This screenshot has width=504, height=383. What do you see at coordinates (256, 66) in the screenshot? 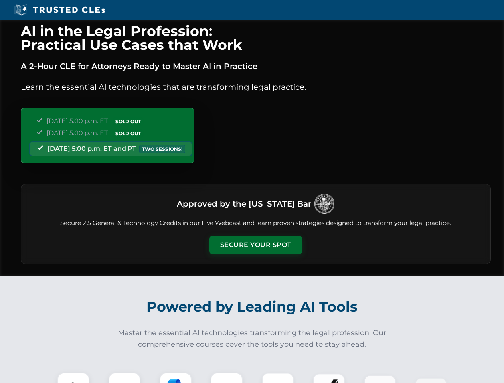
I see `p: A 2-Hour CLE for Attorneys Ready to Master AI in Practice` at bounding box center [256, 66].